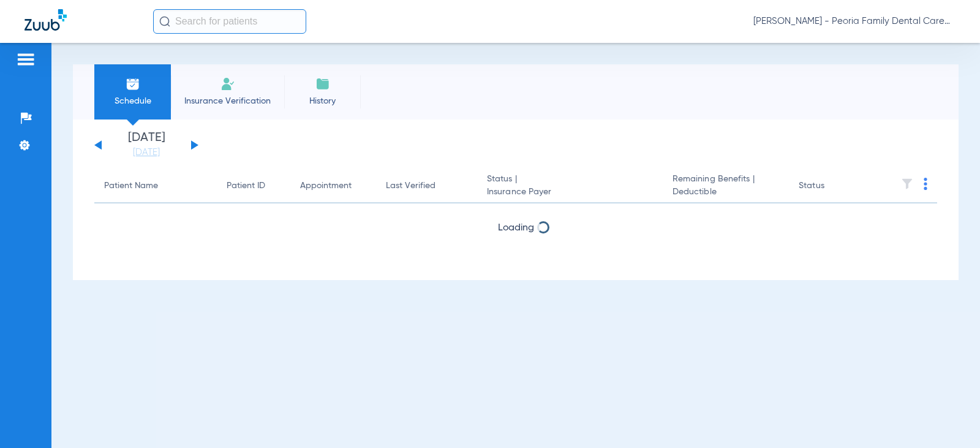 This screenshot has height=448, width=980. What do you see at coordinates (726, 186) in the screenshot?
I see `th: Remaining Benefits |` at bounding box center [726, 186].